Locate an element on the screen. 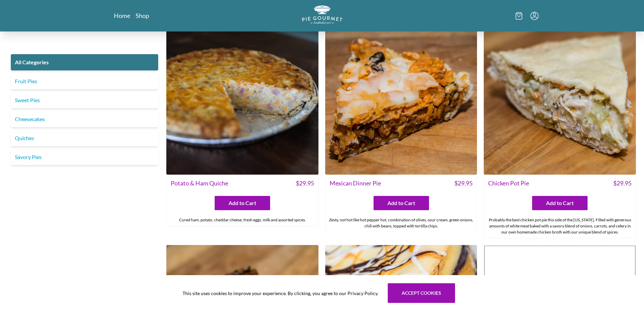 The height and width of the screenshot is (311, 644). img: logo is located at coordinates (322, 14).